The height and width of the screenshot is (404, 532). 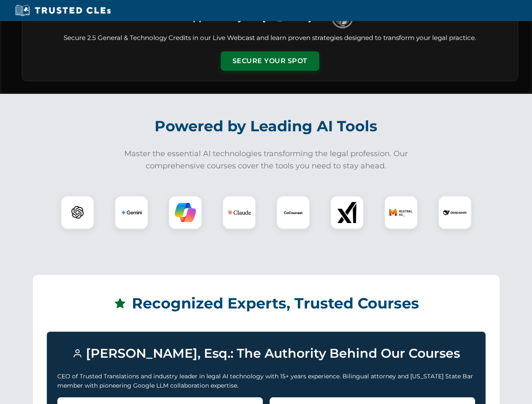 What do you see at coordinates (78, 213) in the screenshot?
I see `div: ChatGPT` at bounding box center [78, 213].